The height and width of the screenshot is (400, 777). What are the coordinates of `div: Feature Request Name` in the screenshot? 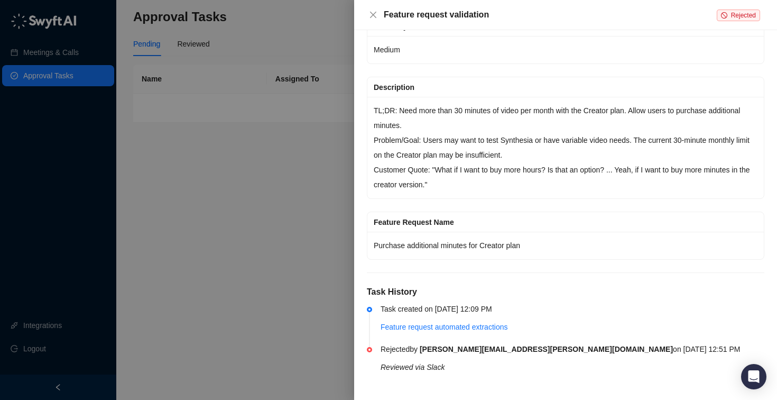 It's located at (566, 222).